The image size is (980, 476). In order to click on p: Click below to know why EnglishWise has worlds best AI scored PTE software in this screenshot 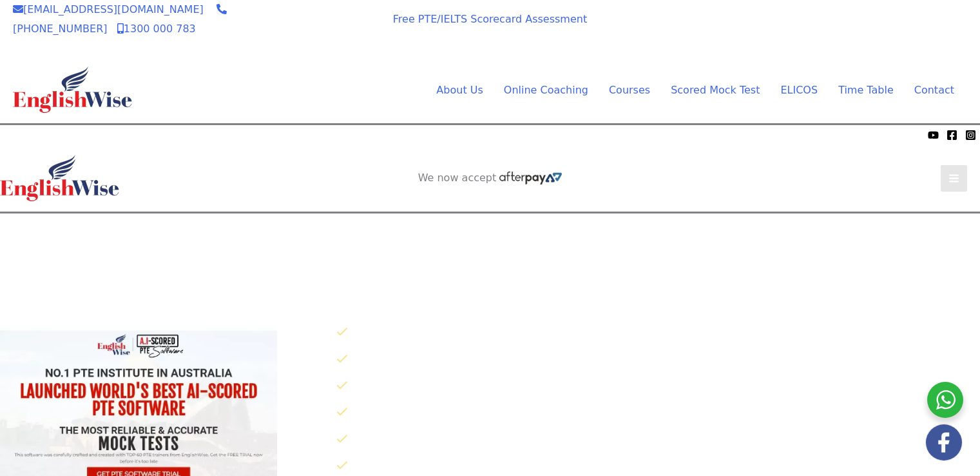, I will do `click(653, 303)`.